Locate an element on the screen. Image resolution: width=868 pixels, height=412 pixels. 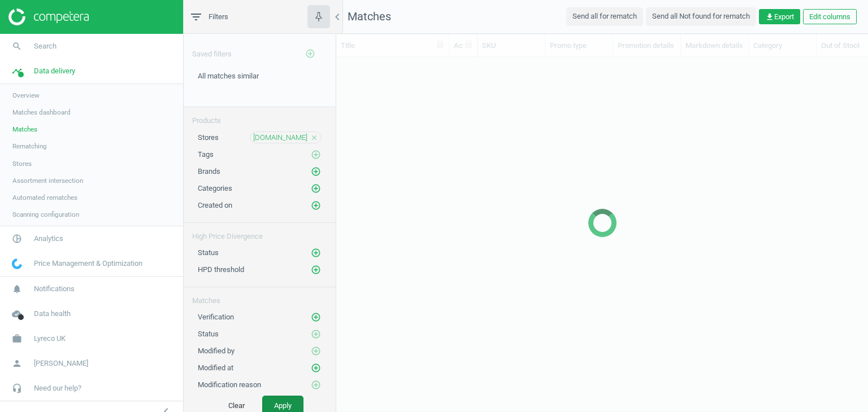
span: Modified by is located at coordinates (216, 350).